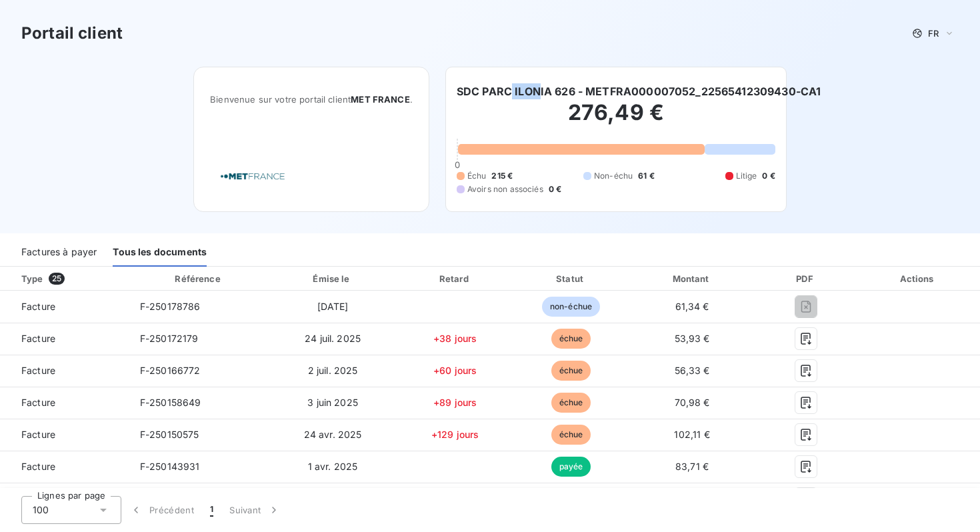 The height and width of the screenshot is (532, 980). Describe the element at coordinates (613, 176) in the screenshot. I see `span: Non-échu` at that location.